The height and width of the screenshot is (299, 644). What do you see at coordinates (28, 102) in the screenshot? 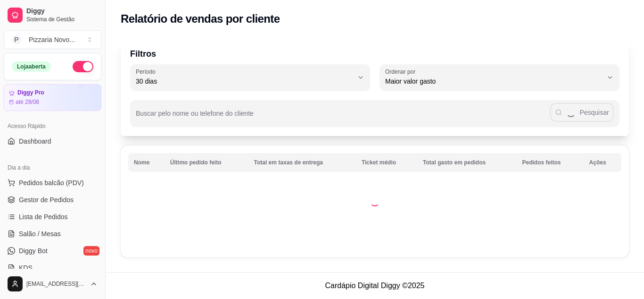
I see `article: até 28/08` at bounding box center [28, 102].